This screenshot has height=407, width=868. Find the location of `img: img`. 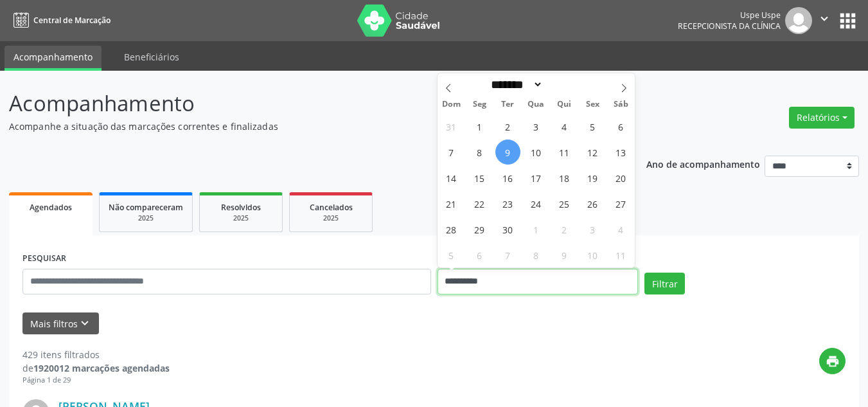

img: img is located at coordinates (799, 21).